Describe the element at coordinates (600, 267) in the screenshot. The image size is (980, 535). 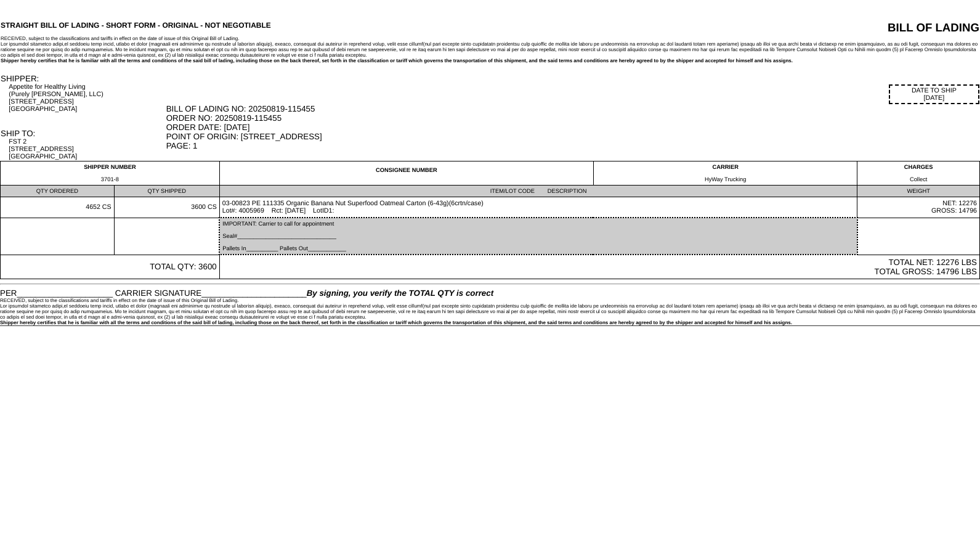
I see `td: TOTAL NET: 12276 LBS TOTAL GROSS: 14796 LBS` at that location.